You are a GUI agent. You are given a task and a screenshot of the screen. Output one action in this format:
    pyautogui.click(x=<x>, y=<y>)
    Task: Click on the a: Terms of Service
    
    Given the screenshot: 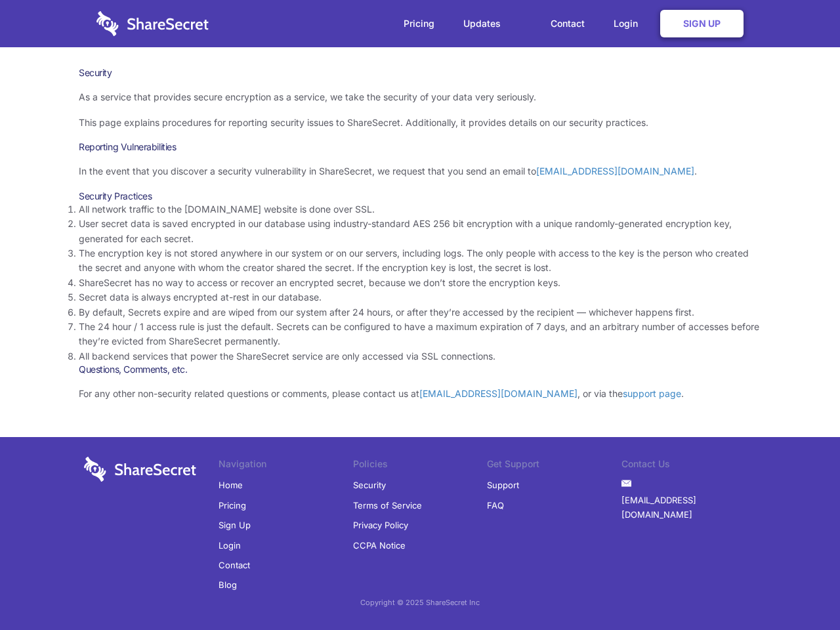 What is the action you would take?
    pyautogui.click(x=387, y=506)
    